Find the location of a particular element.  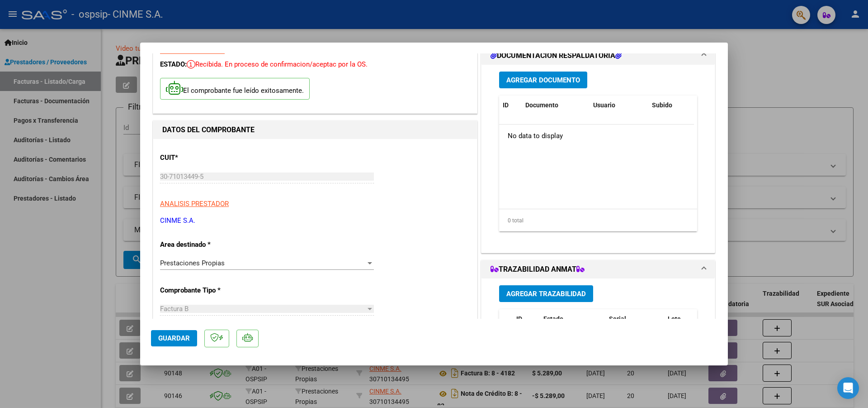

p: CUIT is located at coordinates (207, 157).